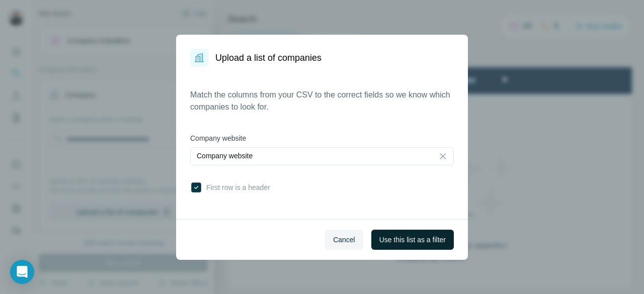 The height and width of the screenshot is (294, 644). I want to click on span: Cancel, so click(344, 240).